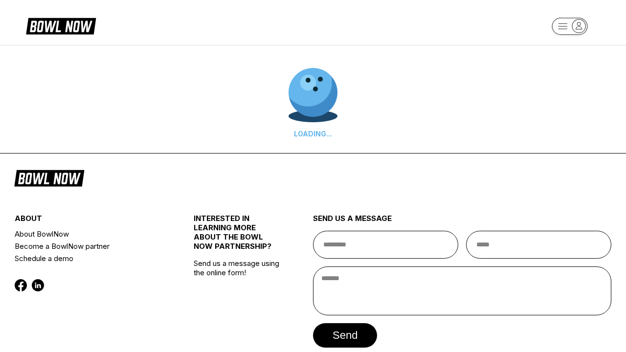 The width and height of the screenshot is (626, 352). What do you see at coordinates (238, 236) in the screenshot?
I see `div: INTERESTED IN LEARNING MORE ABOUT THE BOWL NOW PARTNERSHIP?` at bounding box center [238, 236].